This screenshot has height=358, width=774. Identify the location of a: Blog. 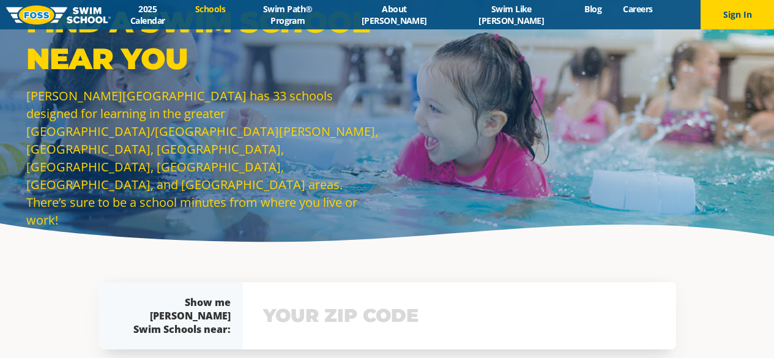
(593, 9).